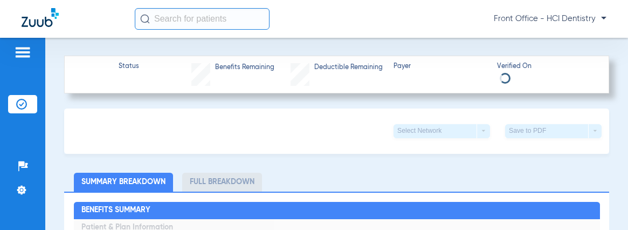 Image resolution: width=628 pixels, height=230 pixels. What do you see at coordinates (601, 204) in the screenshot?
I see `div: Chat Widget` at bounding box center [601, 204].